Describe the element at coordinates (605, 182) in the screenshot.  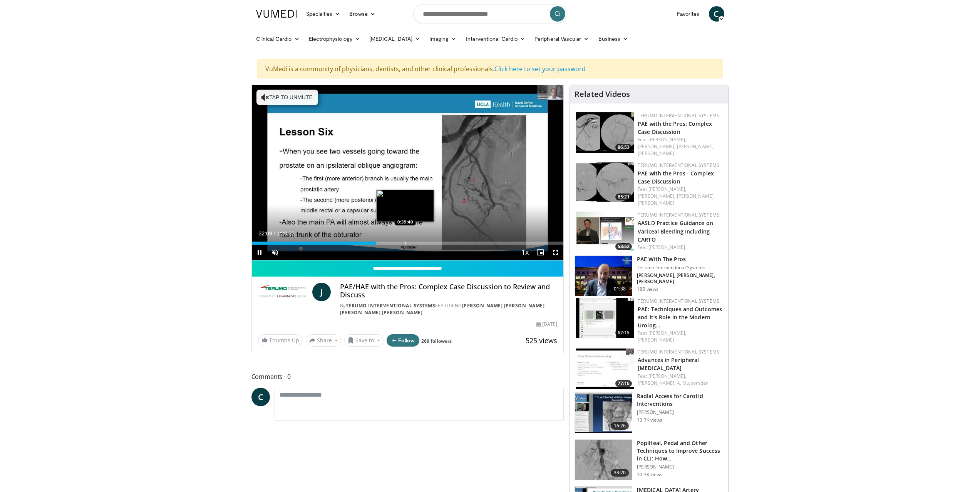
I see `a: 85:21` at that location.